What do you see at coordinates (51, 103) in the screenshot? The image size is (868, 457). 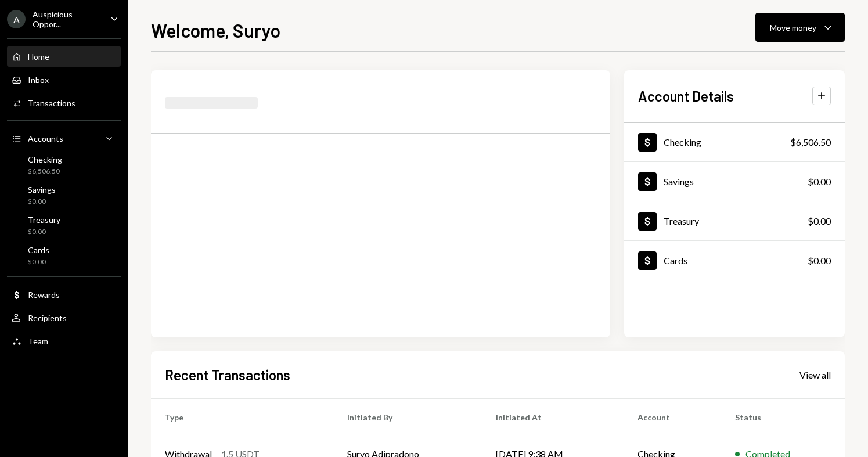 I see `div: Transactions` at bounding box center [51, 103].